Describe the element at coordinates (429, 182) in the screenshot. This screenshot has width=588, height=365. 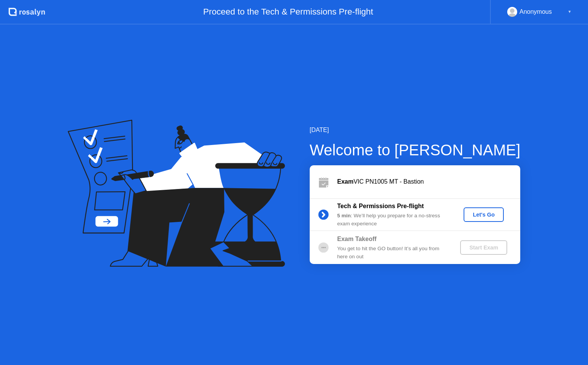
I see `div: VIC PN1005 MT - Bastion` at that location.